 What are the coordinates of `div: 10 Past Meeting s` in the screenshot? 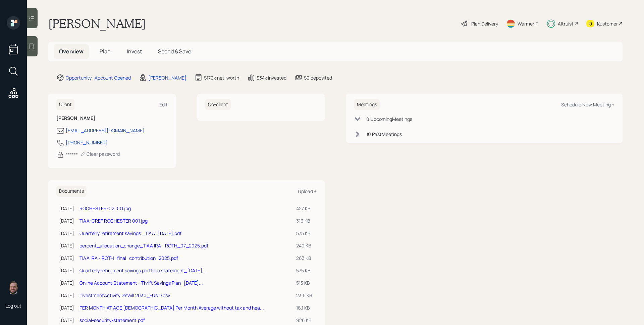 It's located at (384, 134).